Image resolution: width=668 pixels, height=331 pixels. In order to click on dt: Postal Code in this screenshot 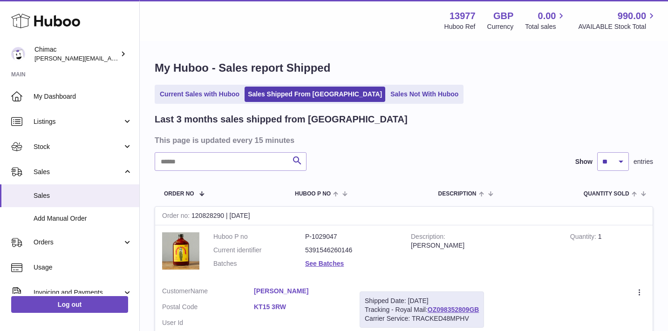, I will do `click(208, 308)`.